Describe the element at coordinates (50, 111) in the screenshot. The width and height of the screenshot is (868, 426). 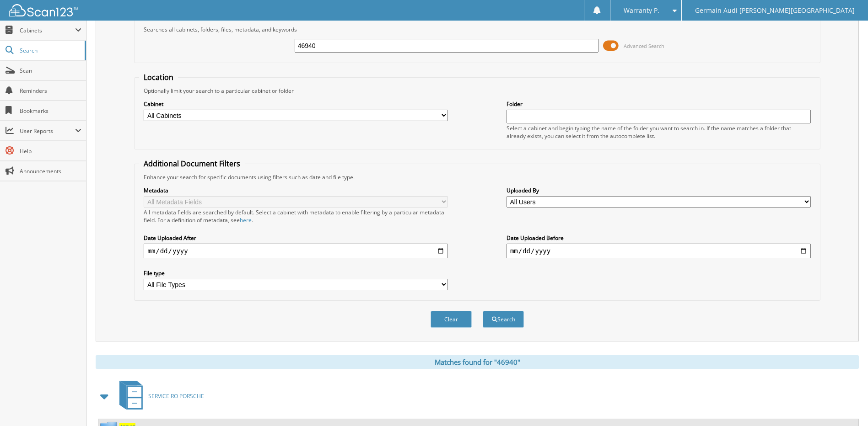
I see `span: Bookmarks` at that location.